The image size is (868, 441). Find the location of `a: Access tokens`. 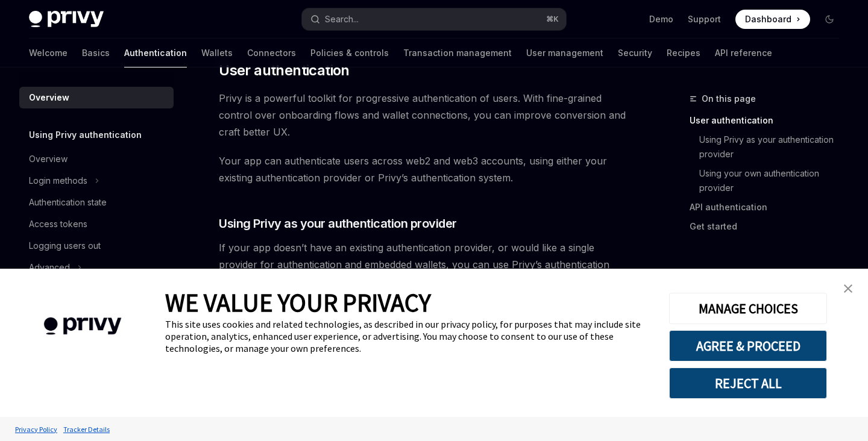

a: Access tokens is located at coordinates (97, 224).